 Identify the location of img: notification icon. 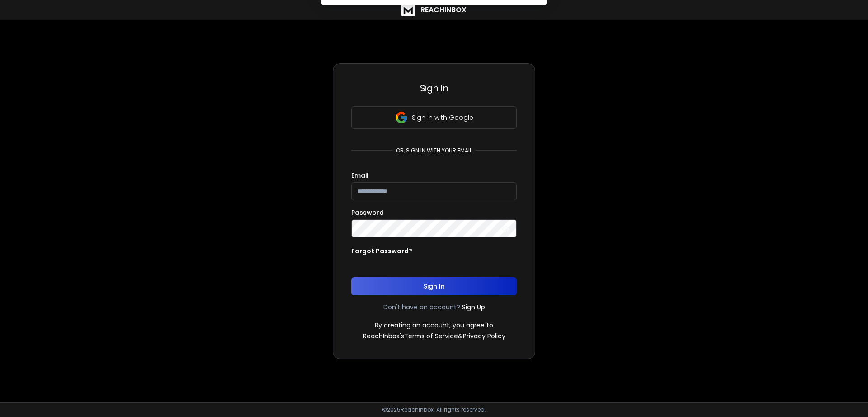
(350, 29).